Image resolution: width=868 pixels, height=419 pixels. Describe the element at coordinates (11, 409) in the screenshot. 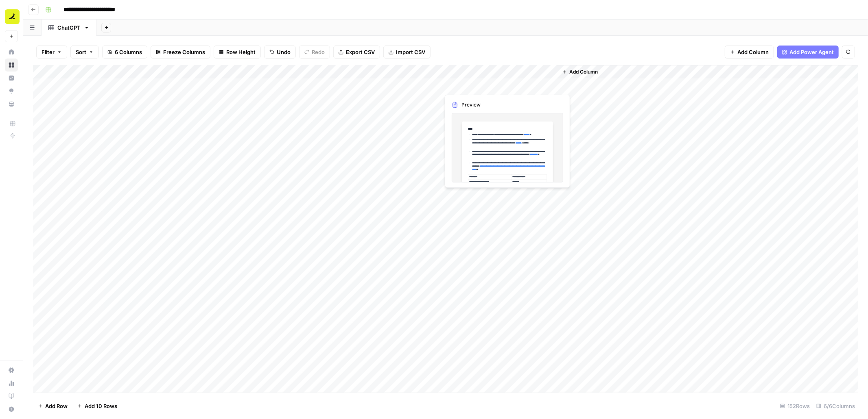

I see `button: Help + Support` at that location.